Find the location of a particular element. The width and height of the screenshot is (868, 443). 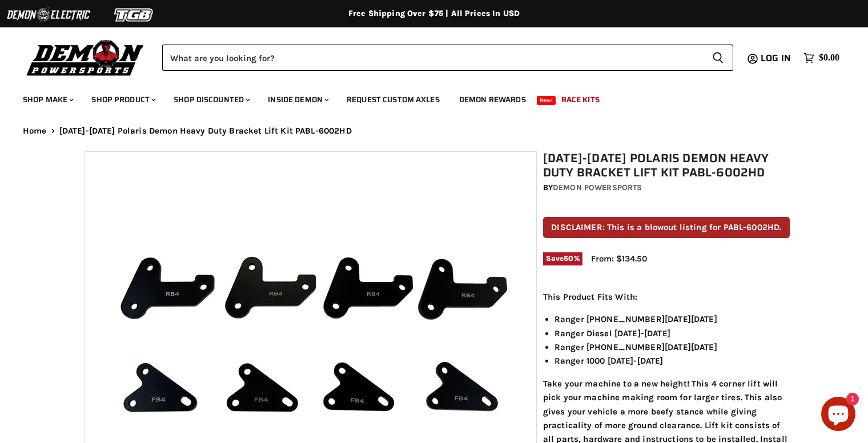

span: 50 is located at coordinates (568, 258).